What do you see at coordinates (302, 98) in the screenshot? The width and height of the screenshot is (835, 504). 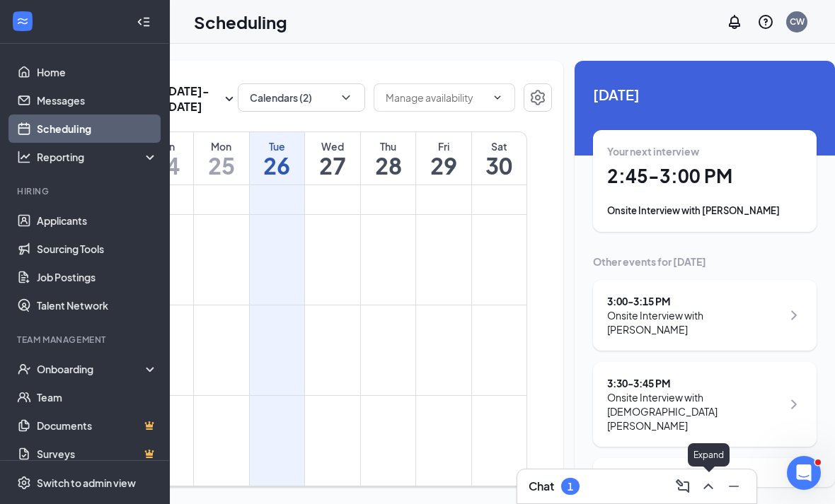 I see `button: Calendars (2)ChevronDown` at bounding box center [302, 98].